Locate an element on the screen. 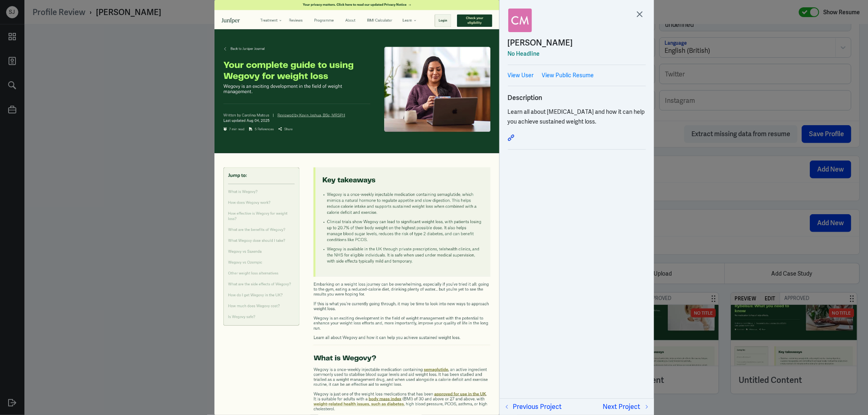 The width and height of the screenshot is (868, 415). a: View User is located at coordinates (521, 75).